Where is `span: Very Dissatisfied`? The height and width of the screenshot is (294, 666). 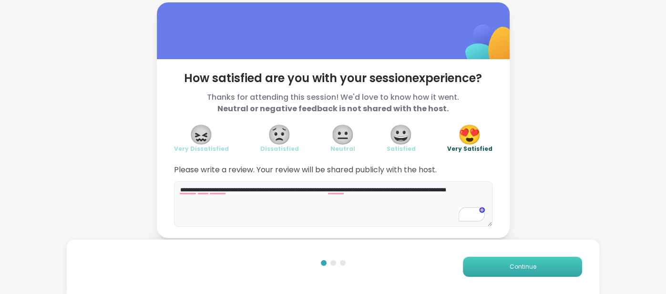 span: Very Dissatisfied is located at coordinates (201, 149).